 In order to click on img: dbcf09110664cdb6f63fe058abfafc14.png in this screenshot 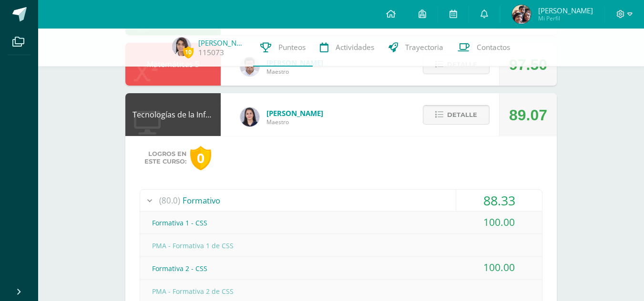, I will do `click(250, 117)`.